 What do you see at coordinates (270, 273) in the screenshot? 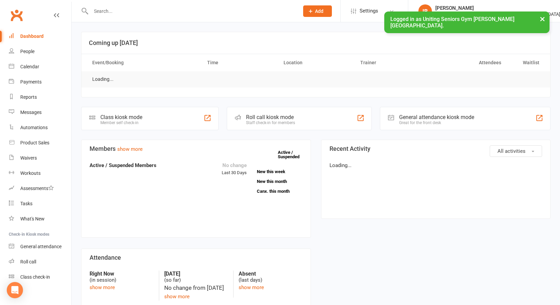
I see `strong: Absent` at bounding box center [270, 273].